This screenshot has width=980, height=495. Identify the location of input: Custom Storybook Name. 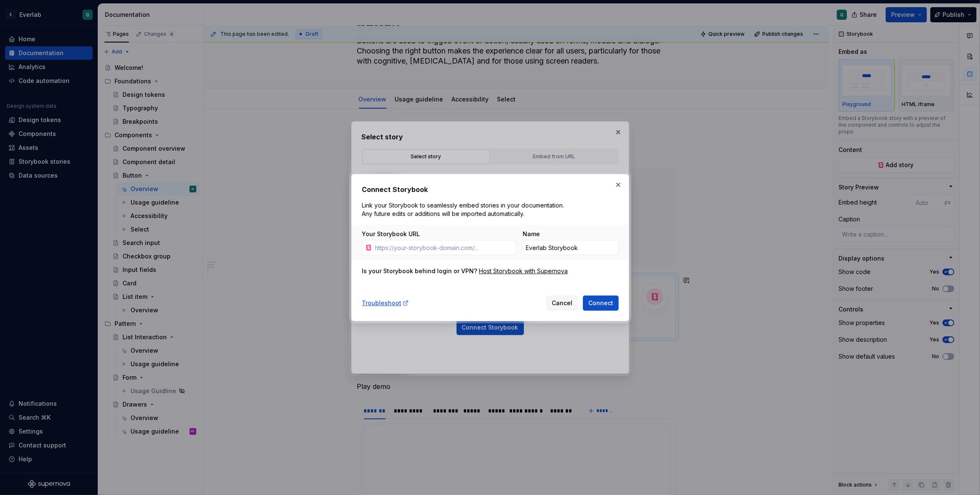
(571, 248).